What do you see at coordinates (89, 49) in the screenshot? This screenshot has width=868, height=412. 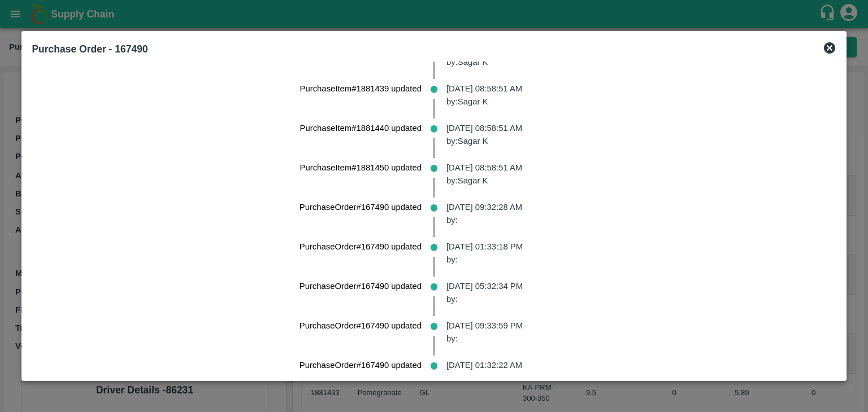 I see `b: Purchase Order - 167490` at bounding box center [89, 49].